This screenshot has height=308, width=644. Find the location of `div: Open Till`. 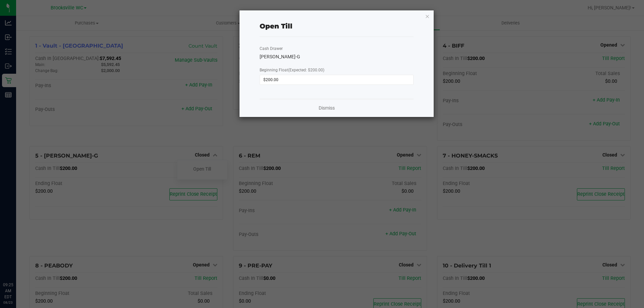

div: Open Till is located at coordinates (276, 26).